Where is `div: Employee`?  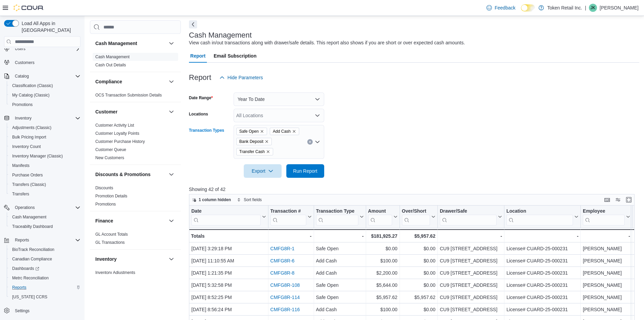
div: Employee is located at coordinates (604, 211).